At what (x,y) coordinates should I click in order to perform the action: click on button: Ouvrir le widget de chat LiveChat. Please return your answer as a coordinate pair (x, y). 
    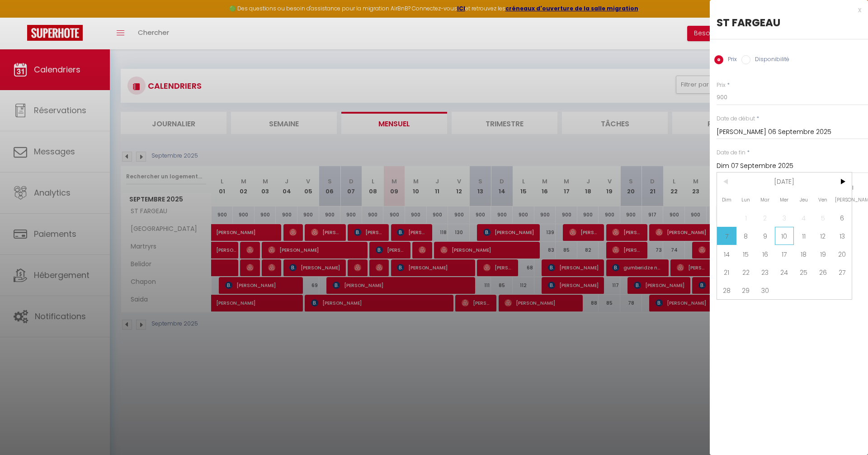
    Looking at the image, I should click on (21, 17).